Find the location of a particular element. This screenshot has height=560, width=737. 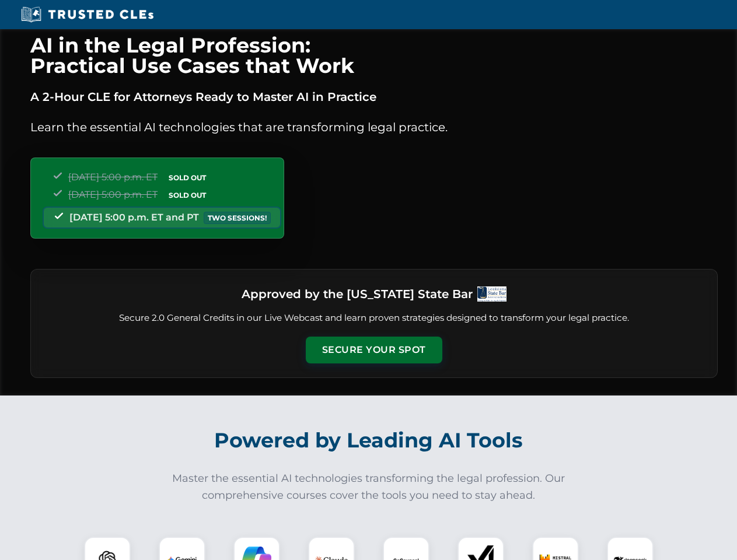

h2: Powered by Leading AI Tools is located at coordinates (369, 441).